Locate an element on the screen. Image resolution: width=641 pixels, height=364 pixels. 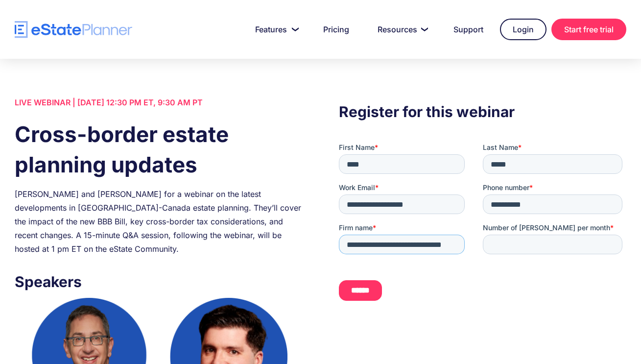
span: Phone number is located at coordinates (167, 45).